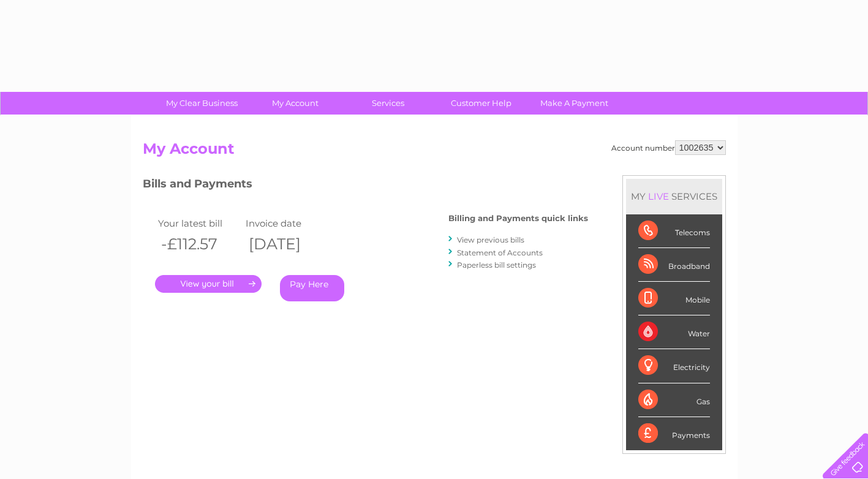 This screenshot has height=479, width=868. What do you see at coordinates (518, 218) in the screenshot?
I see `h4: Billing and Payments quick links` at bounding box center [518, 218].